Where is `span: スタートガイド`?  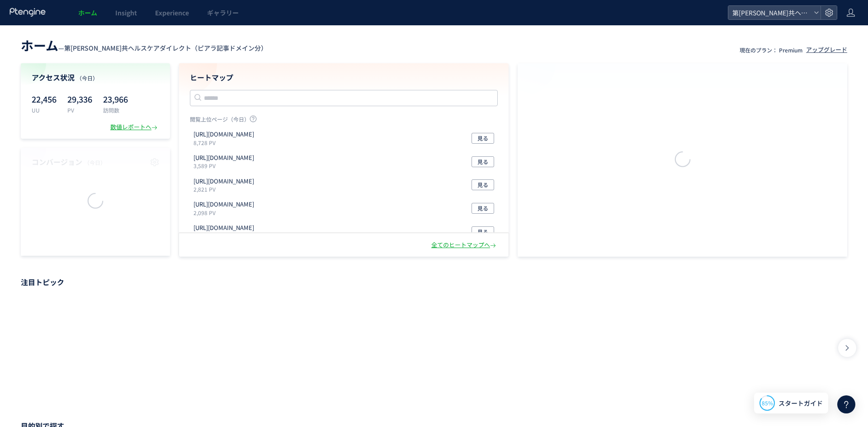
span: スタートガイド is located at coordinates (801, 403).